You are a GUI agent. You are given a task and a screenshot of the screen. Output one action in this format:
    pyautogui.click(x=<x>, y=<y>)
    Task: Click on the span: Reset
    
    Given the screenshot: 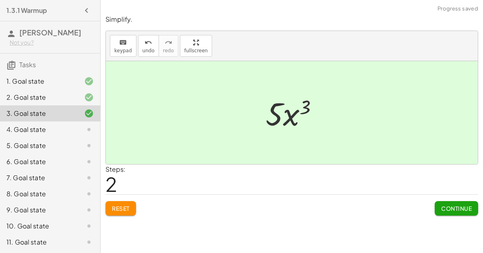 What is the action you would take?
    pyautogui.click(x=121, y=209)
    